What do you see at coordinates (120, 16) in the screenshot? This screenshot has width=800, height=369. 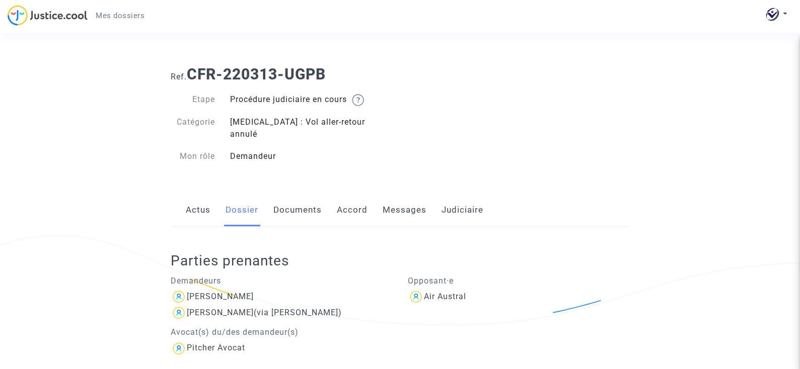 I see `span: Mes dossiers` at bounding box center [120, 16].